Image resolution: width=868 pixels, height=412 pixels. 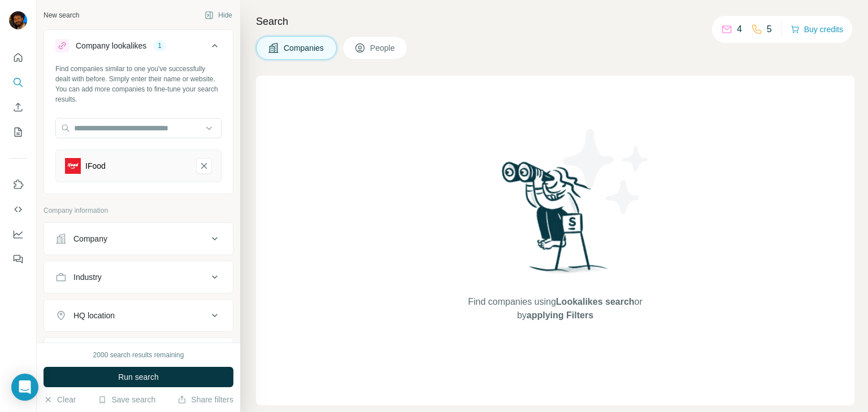 I want to click on button: Use Surfe on LinkedIn, so click(x=18, y=185).